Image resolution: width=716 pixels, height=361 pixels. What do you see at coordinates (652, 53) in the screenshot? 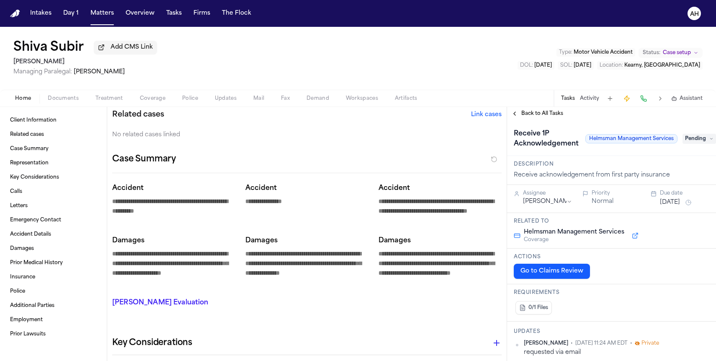
I see `span: Status:` at bounding box center [652, 53].